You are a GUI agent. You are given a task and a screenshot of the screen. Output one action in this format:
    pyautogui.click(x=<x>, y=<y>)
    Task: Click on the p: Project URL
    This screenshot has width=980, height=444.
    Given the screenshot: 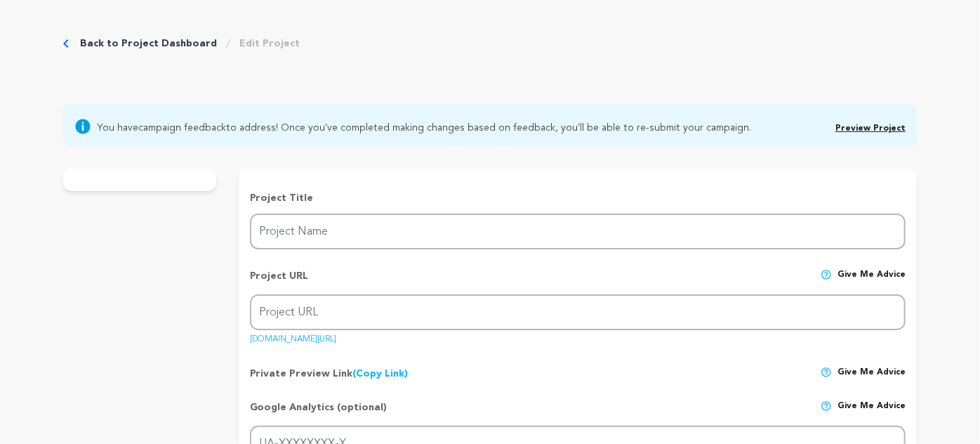 What is the action you would take?
    pyautogui.click(x=280, y=281)
    